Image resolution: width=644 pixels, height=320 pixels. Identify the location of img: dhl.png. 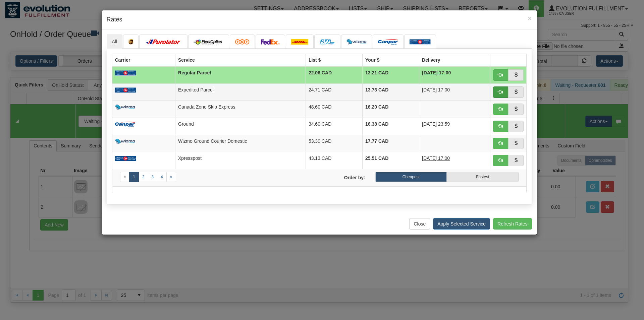
(299, 42).